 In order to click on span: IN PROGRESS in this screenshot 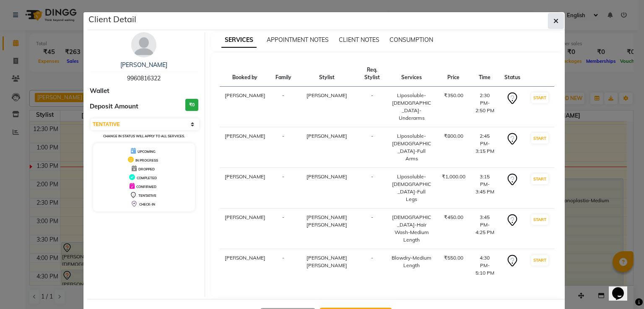, I will do `click(147, 161)`.